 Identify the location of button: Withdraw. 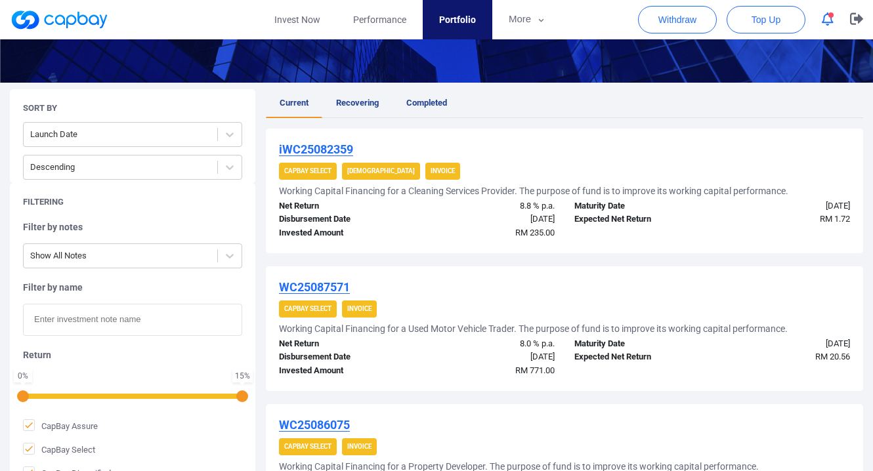
(678, 20).